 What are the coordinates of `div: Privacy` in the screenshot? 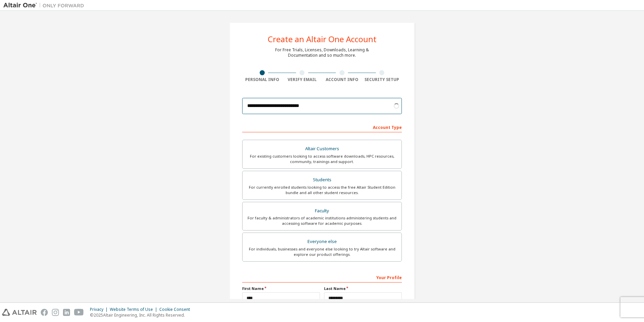 It's located at (100, 310).